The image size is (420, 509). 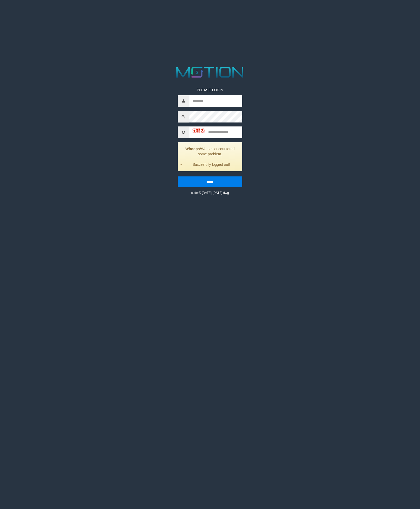 I want to click on strong: Whoops!, so click(x=193, y=149).